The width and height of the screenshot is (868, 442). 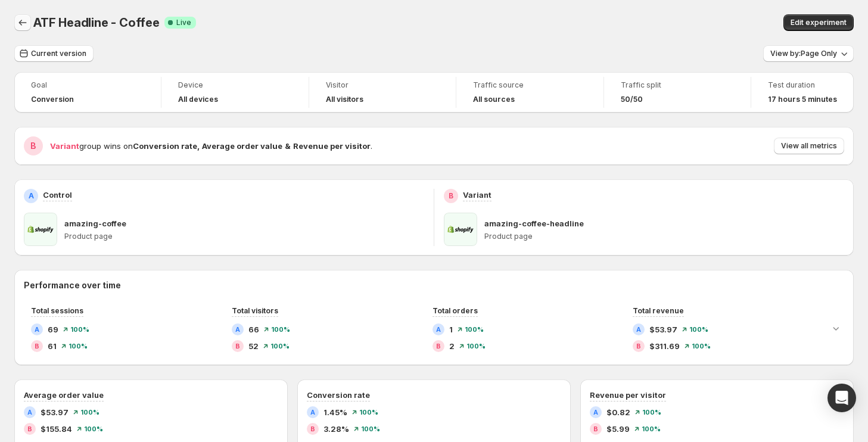 What do you see at coordinates (477, 194) in the screenshot?
I see `p: Variant` at bounding box center [477, 194].